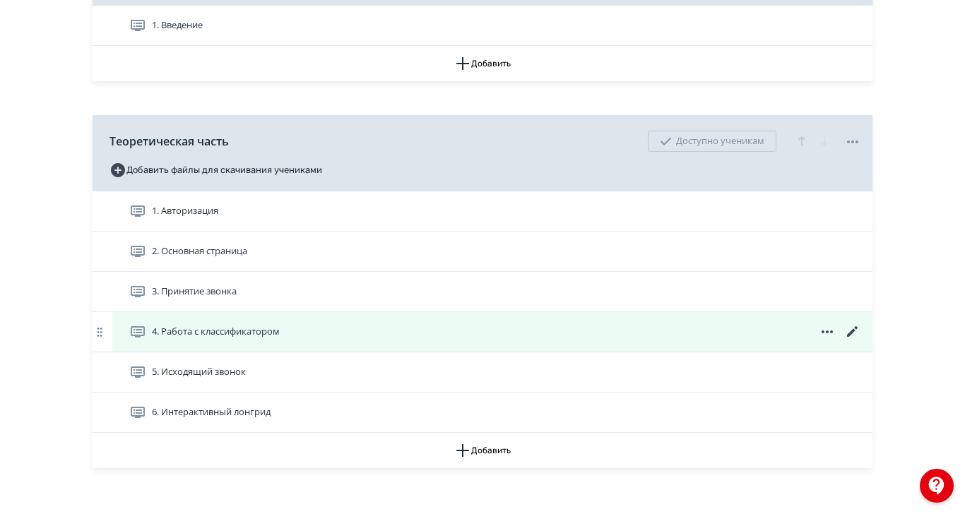  I want to click on span: 4. Работа с классификатором, so click(215, 332).